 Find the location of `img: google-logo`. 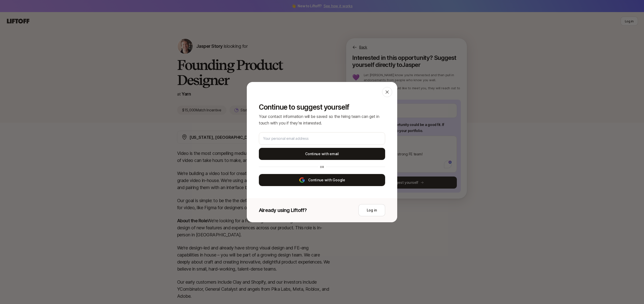

img: google-logo is located at coordinates (302, 180).